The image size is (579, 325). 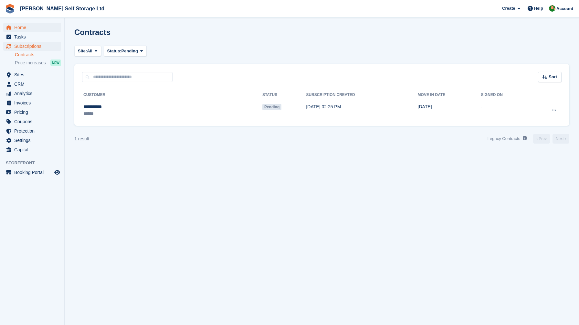 I want to click on a: Legacy Contracts, so click(x=507, y=139).